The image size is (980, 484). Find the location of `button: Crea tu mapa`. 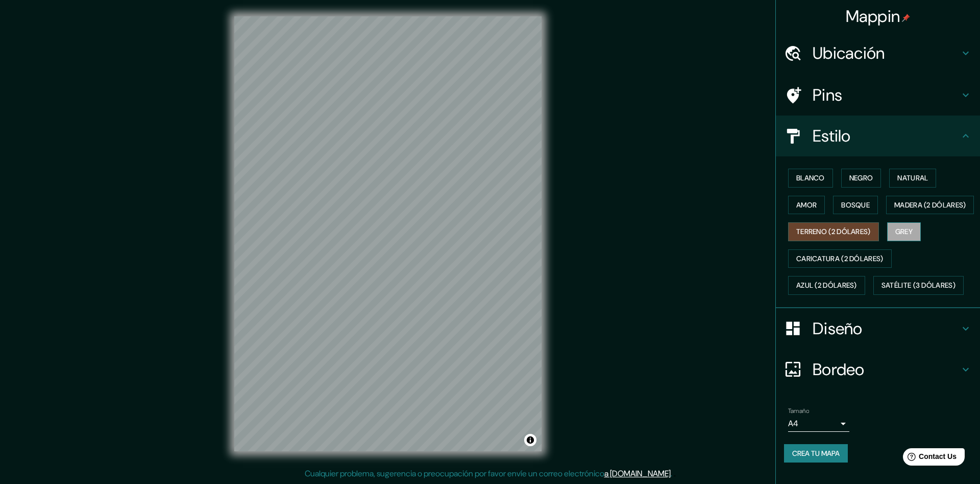

button: Crea tu mapa is located at coordinates (815, 453).